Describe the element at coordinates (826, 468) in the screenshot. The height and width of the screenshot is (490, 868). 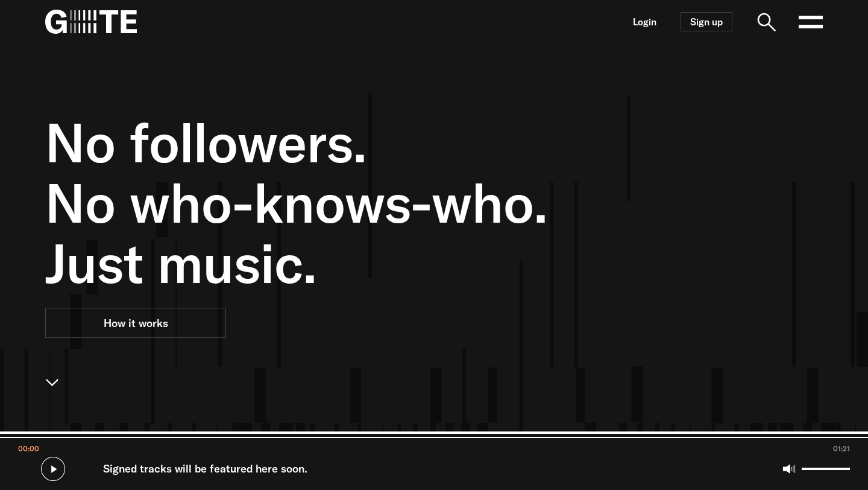
I see `input: Volume` at that location.